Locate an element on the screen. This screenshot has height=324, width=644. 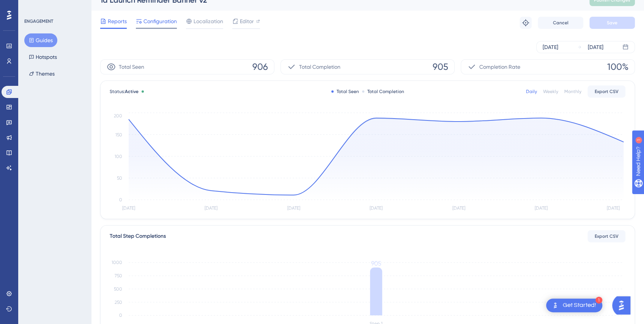
div: ENGAGEMENT is located at coordinates (39, 21).